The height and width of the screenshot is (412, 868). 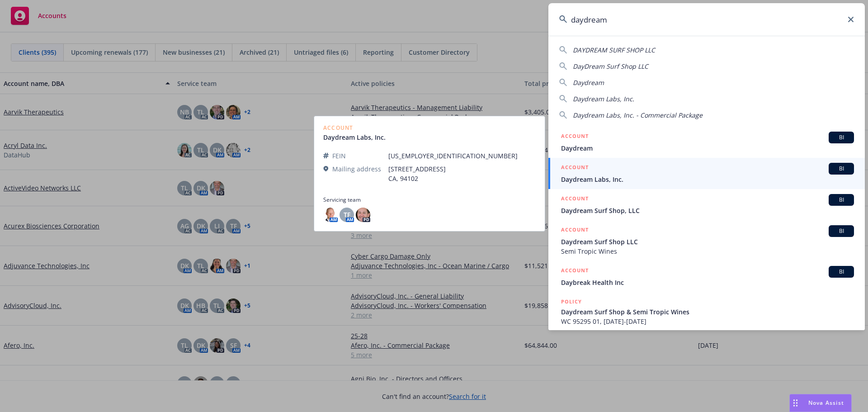 What do you see at coordinates (707, 210) in the screenshot?
I see `span: Daydream Surf Shop, LLC` at bounding box center [707, 210].